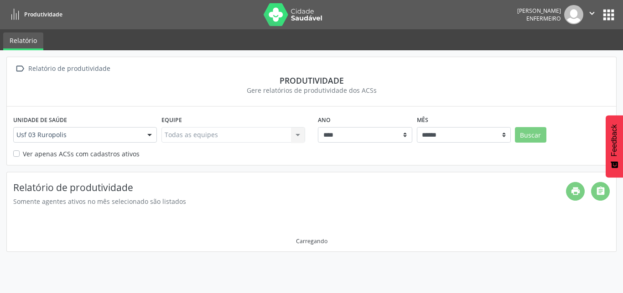 The image size is (623, 293). Describe the element at coordinates (77, 135) in the screenshot. I see `span: Usf 03 Ruropolis` at that location.